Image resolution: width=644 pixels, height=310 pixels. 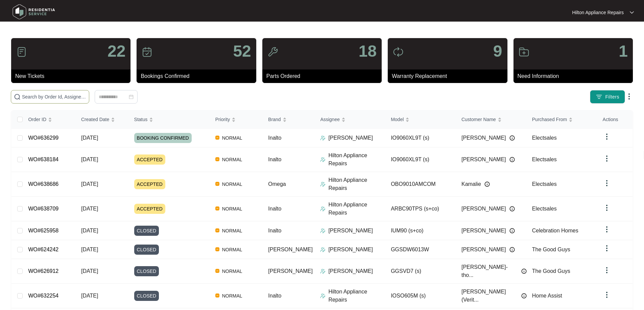 What do you see at coordinates (599, 97) in the screenshot?
I see `img: filter icon` at bounding box center [599, 97].